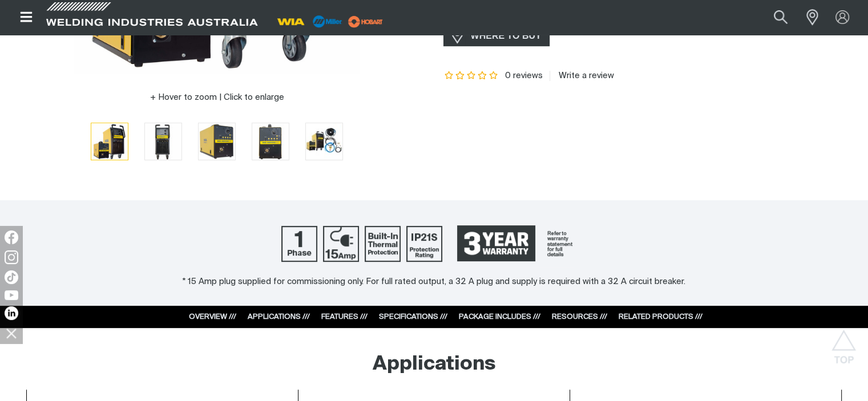 The height and width of the screenshot is (401, 868). Describe the element at coordinates (109, 142) in the screenshot. I see `button: Go to slide 1` at that location.